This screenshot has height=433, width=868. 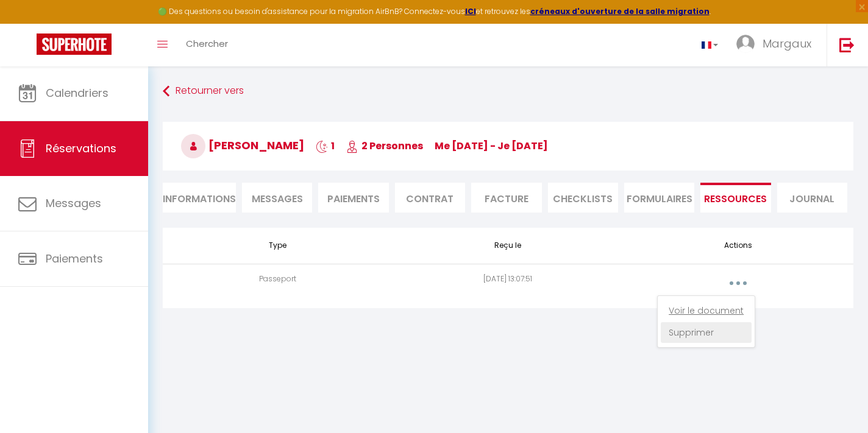 What do you see at coordinates (81, 148) in the screenshot?
I see `span: Réservations` at bounding box center [81, 148].